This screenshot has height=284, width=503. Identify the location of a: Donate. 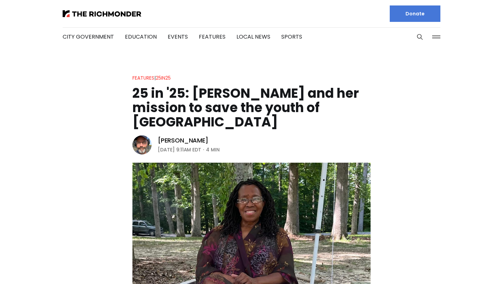
(415, 14).